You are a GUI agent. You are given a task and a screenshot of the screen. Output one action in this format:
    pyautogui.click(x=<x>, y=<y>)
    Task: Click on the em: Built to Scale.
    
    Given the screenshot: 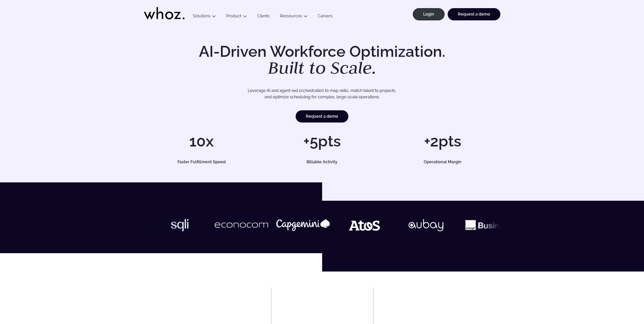 What is the action you would take?
    pyautogui.click(x=322, y=67)
    